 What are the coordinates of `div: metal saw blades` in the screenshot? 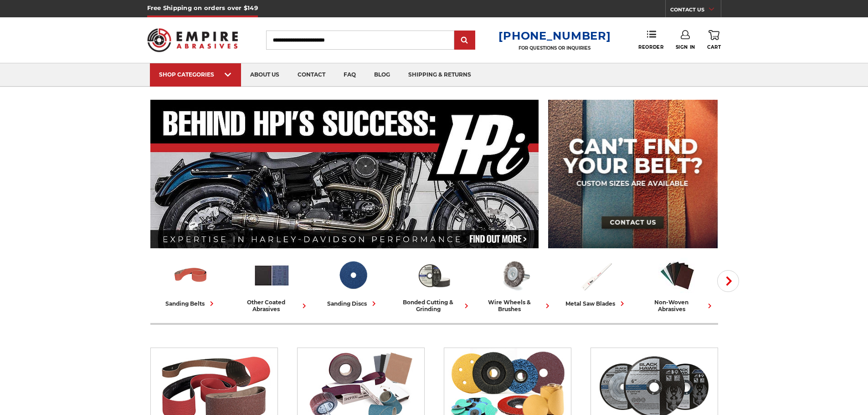 It's located at (596, 303).